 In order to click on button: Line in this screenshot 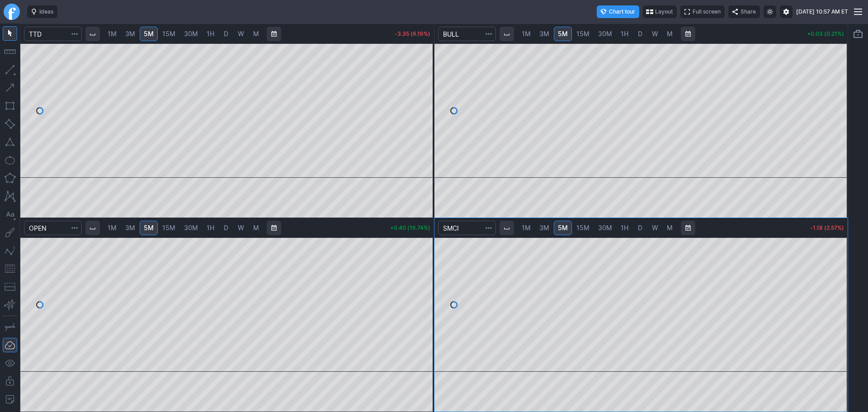, I will do `click(10, 69)`.